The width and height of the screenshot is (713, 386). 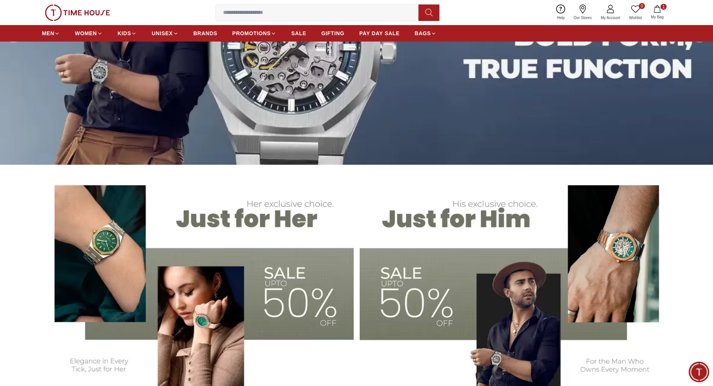 What do you see at coordinates (582, 12) in the screenshot?
I see `a: Our Stores` at bounding box center [582, 12].